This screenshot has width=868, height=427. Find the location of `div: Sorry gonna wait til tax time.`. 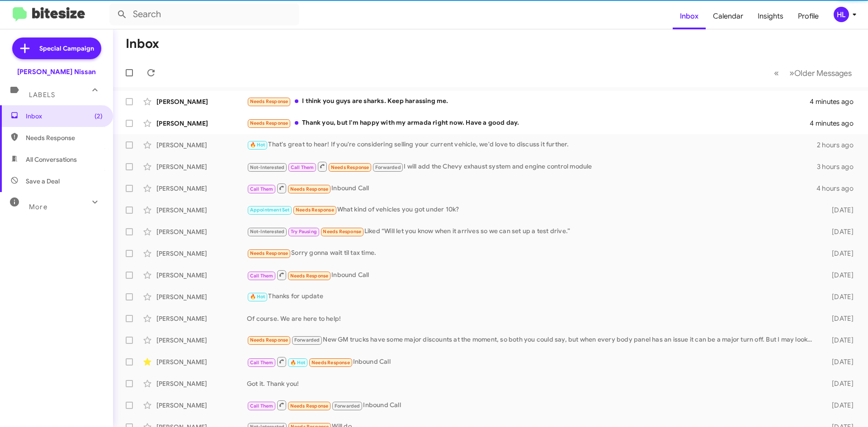

div: Sorry gonna wait til tax time. is located at coordinates (532, 253).